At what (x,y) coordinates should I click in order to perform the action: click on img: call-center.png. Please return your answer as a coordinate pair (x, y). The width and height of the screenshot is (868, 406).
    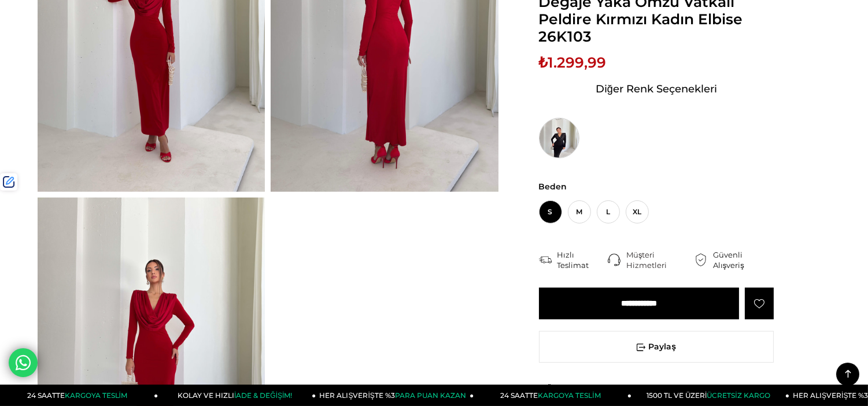
    Looking at the image, I should click on (614, 260).